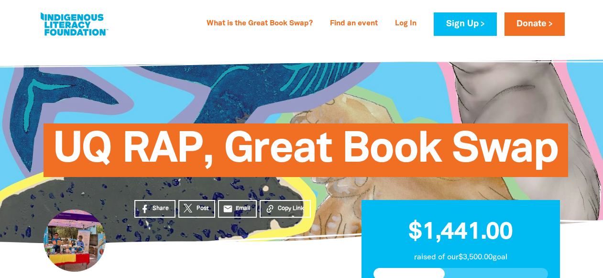 This screenshot has height=278, width=603. What do you see at coordinates (285, 208) in the screenshot?
I see `button: Copy Link` at bounding box center [285, 208].